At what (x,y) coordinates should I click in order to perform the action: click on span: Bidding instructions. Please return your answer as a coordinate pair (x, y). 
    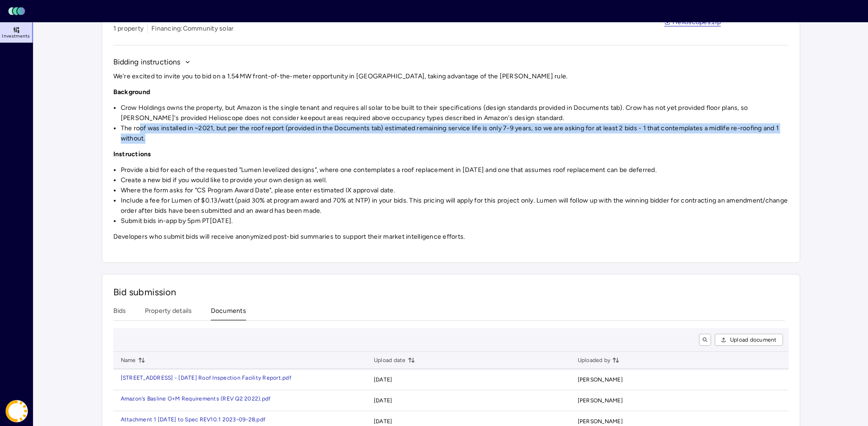
    Looking at the image, I should click on (147, 63).